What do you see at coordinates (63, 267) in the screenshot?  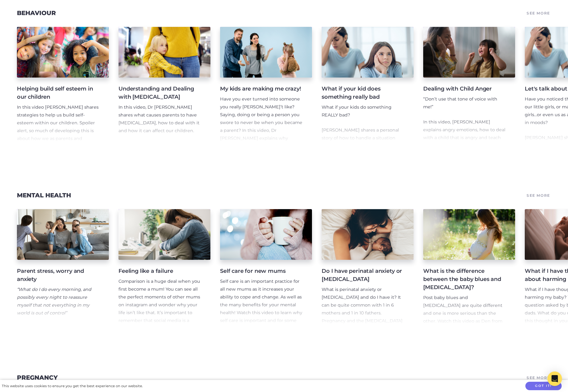 I see `a: Parent stress, worry and anxiety “What do I do every morning, and possibly every night to reassur...` at bounding box center [63, 267].